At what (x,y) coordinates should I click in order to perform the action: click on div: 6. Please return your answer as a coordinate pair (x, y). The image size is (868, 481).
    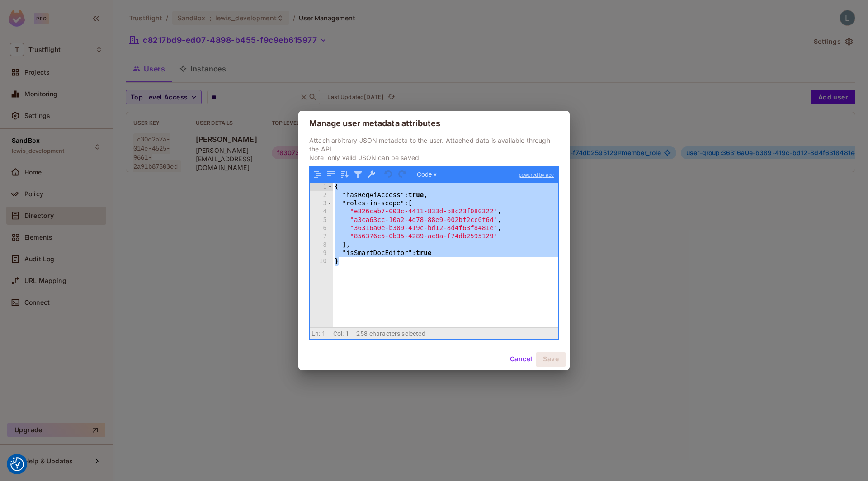
    Looking at the image, I should click on (321, 228).